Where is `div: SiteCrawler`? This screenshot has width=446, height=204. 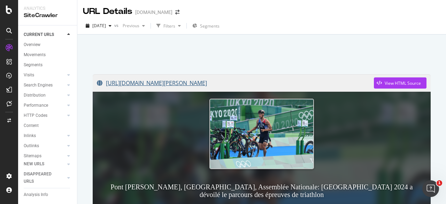
div: SiteCrawler is located at coordinates (47, 15).